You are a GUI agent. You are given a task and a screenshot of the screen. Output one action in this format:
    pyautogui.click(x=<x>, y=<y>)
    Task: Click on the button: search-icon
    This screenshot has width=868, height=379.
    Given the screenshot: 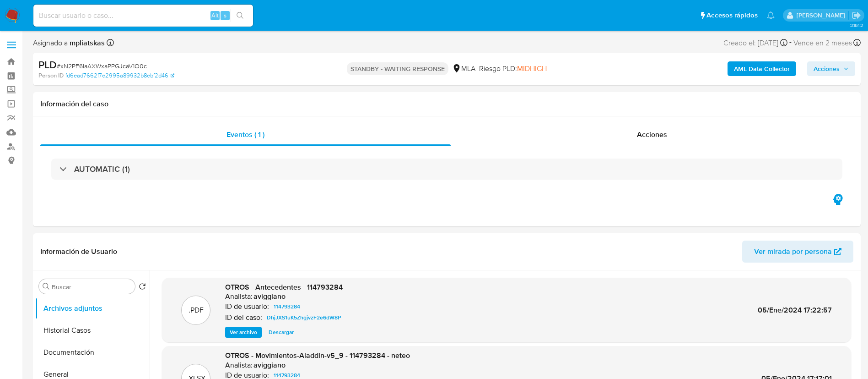 What is the action you would take?
    pyautogui.click(x=240, y=15)
    